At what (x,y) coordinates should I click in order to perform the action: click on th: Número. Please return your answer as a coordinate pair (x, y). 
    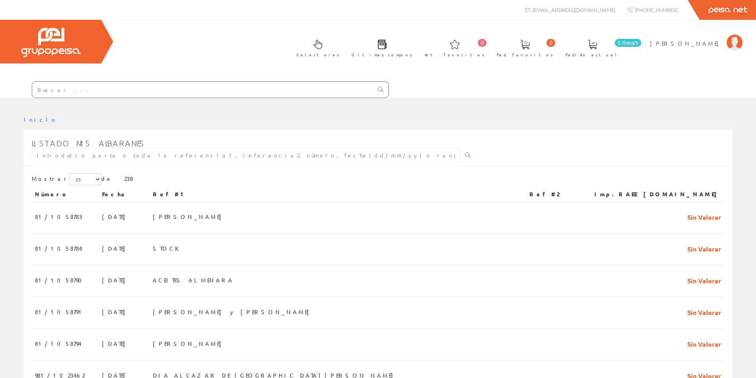
    Looking at the image, I should click on (65, 194).